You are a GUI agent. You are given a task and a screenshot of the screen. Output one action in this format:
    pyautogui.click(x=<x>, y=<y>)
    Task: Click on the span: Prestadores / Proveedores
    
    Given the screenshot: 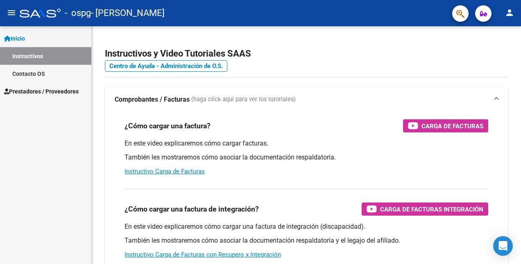 What is the action you would take?
    pyautogui.click(x=41, y=91)
    